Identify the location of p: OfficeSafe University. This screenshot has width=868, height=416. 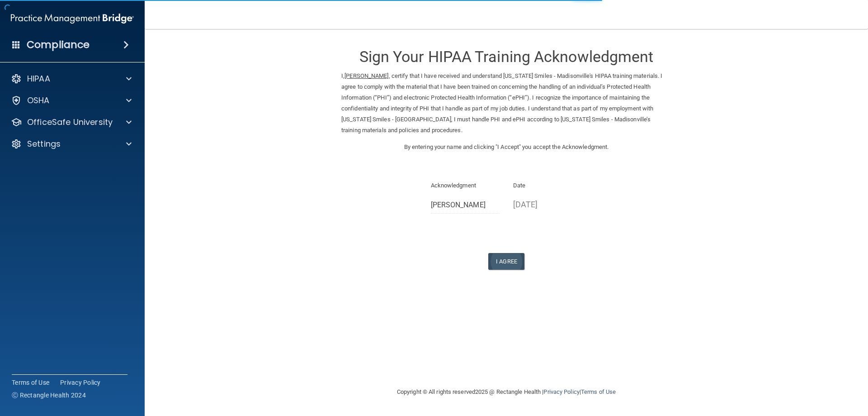
(69, 122).